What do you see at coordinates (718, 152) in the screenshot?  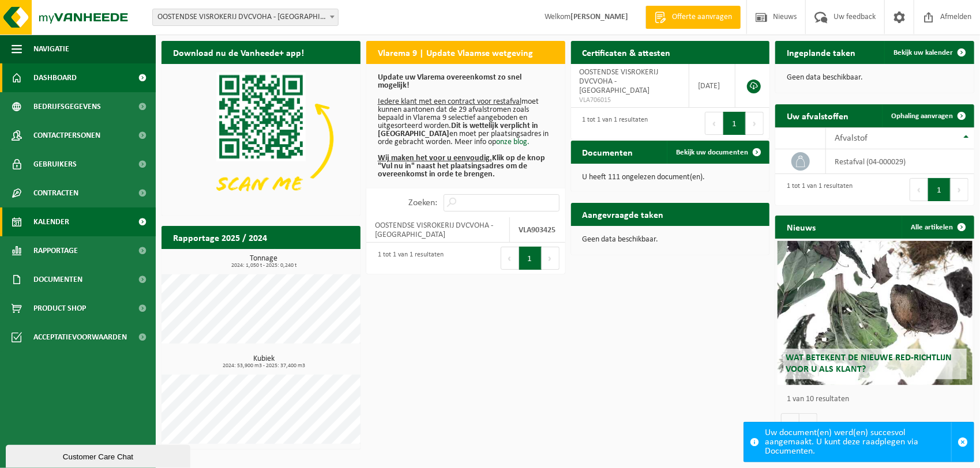 I see `a: Bekijk uw documenten` at bounding box center [718, 152].